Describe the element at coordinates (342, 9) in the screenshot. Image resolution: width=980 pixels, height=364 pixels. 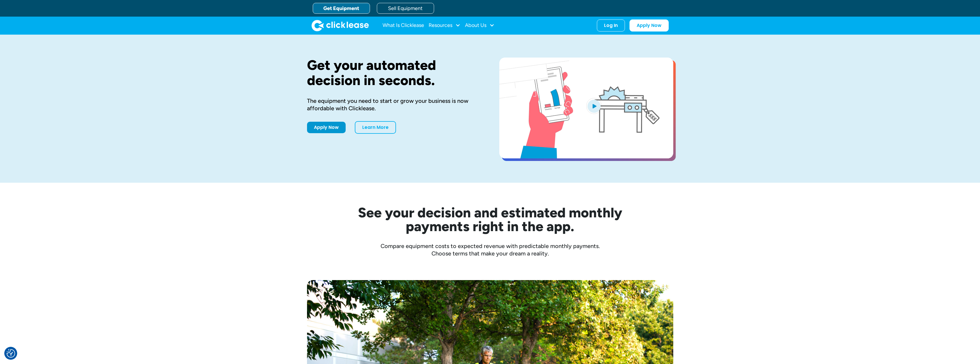
I see `a: Get Equipment` at that location.